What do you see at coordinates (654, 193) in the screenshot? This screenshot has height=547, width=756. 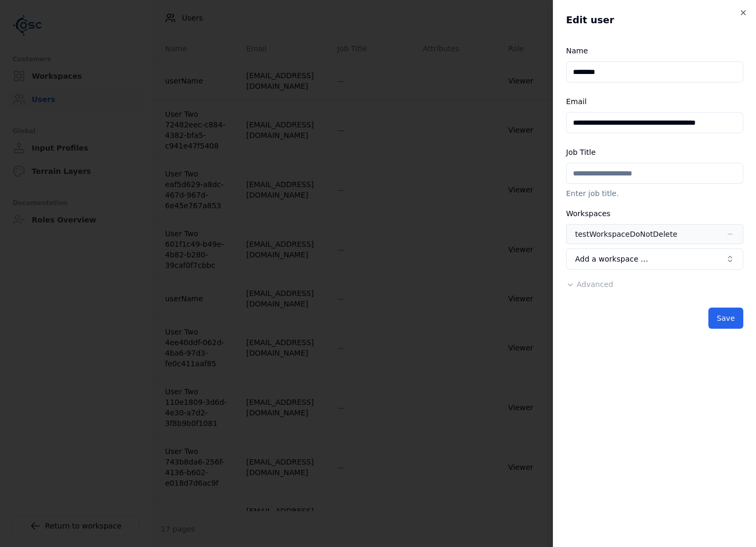 I see `p: Enter job title.` at bounding box center [654, 193].